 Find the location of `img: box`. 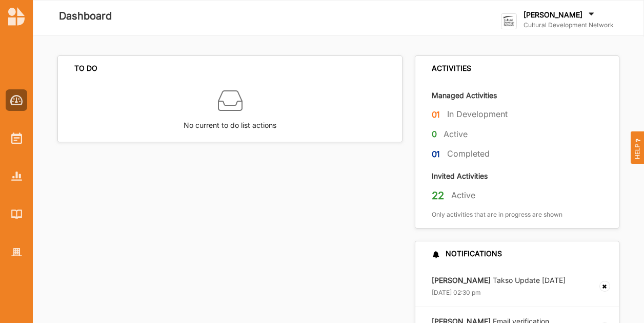

img: box is located at coordinates (230, 101).